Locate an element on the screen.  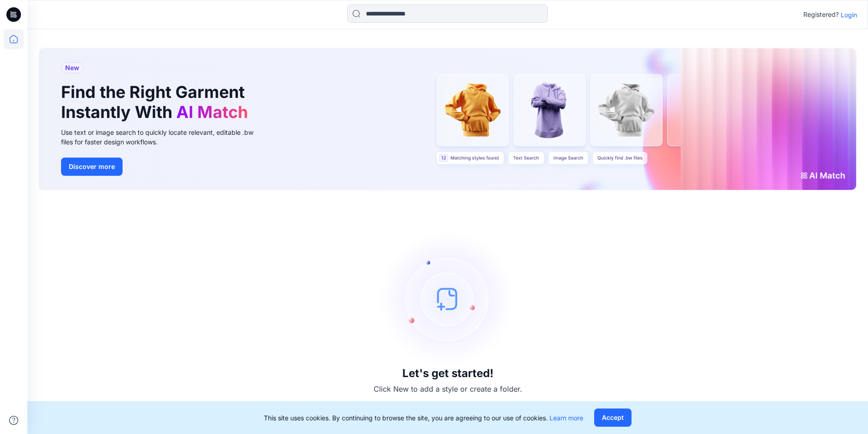
img: empty-state-image.svg is located at coordinates (448, 299).